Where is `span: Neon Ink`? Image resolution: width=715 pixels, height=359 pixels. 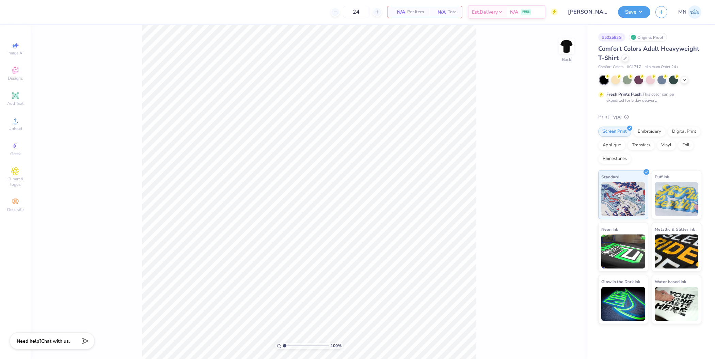
span: Neon Ink is located at coordinates (609, 229).